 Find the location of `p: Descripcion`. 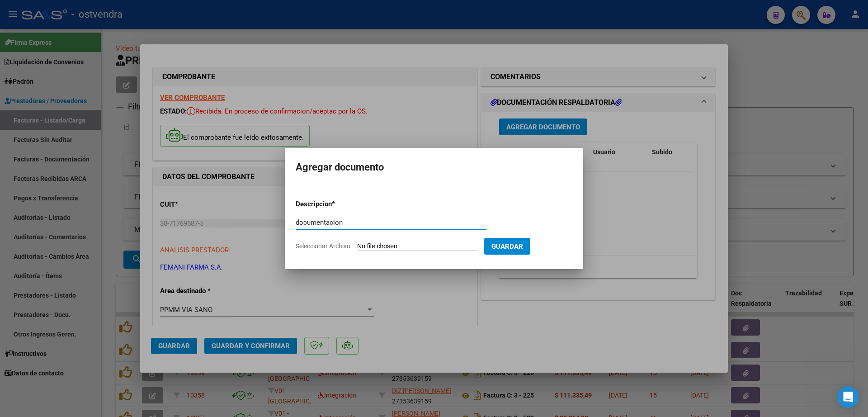

p: Descripcion is located at coordinates (337, 204).